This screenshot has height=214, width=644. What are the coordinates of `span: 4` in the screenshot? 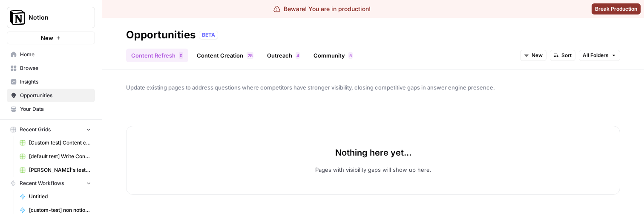 It's located at (298, 56).